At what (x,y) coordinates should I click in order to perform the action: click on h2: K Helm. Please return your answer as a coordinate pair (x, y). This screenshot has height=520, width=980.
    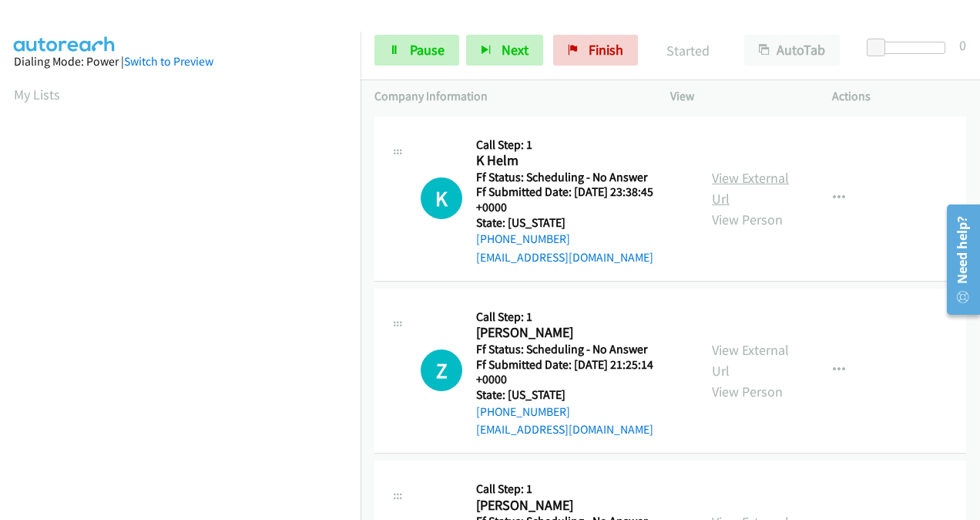
    Looking at the image, I should click on (577, 160).